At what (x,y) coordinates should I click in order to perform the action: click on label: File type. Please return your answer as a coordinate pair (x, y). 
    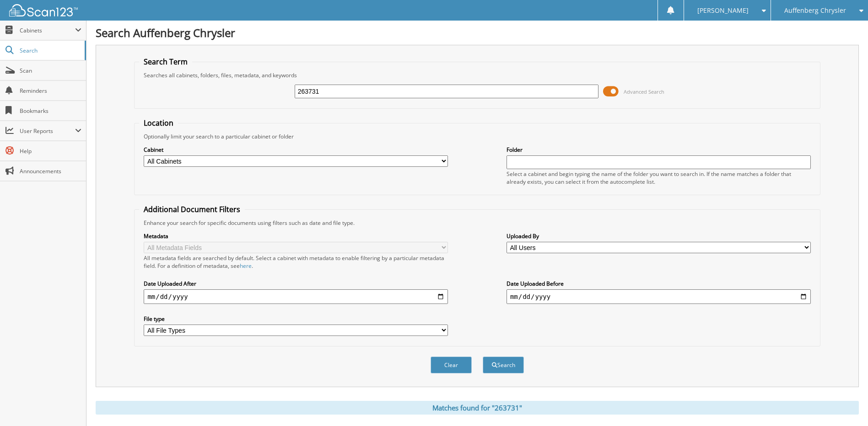
    Looking at the image, I should click on (296, 319).